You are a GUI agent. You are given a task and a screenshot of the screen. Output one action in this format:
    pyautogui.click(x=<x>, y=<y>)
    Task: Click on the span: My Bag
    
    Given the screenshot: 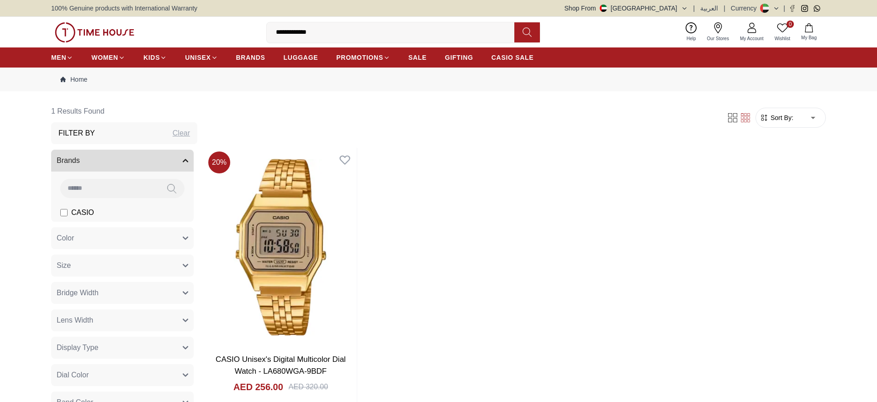 What is the action you would take?
    pyautogui.click(x=808, y=37)
    